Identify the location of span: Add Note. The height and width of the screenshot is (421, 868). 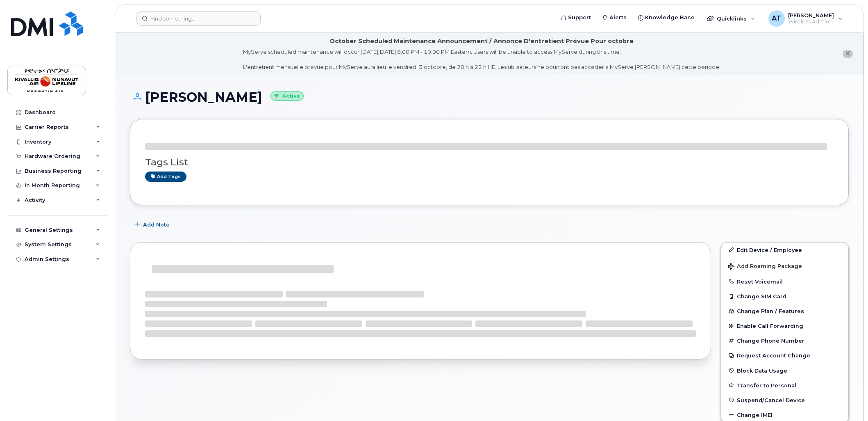
(156, 224).